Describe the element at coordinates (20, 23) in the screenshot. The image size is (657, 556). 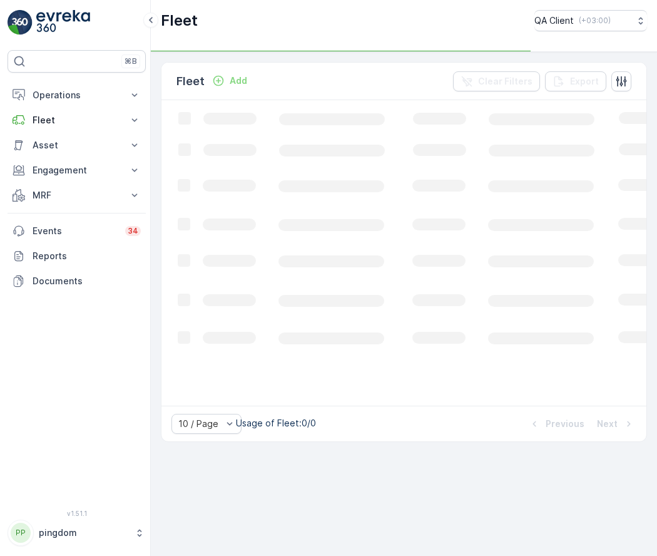
I see `img: logo` at that location.